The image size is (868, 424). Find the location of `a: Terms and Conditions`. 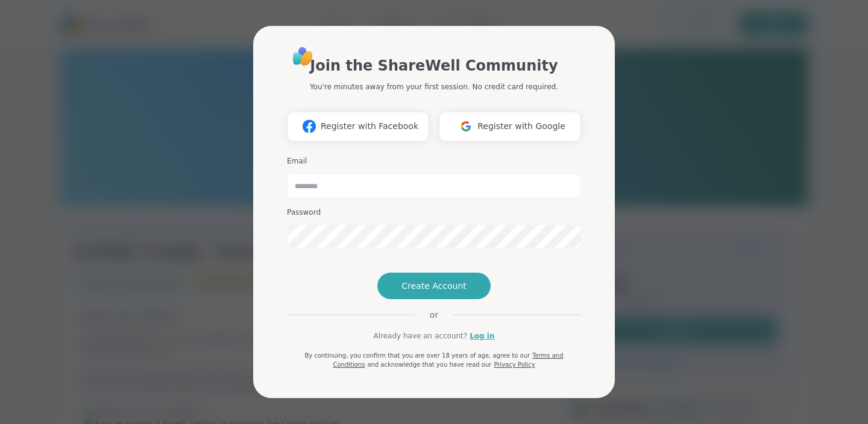

a: Terms and Conditions is located at coordinates (448, 360).